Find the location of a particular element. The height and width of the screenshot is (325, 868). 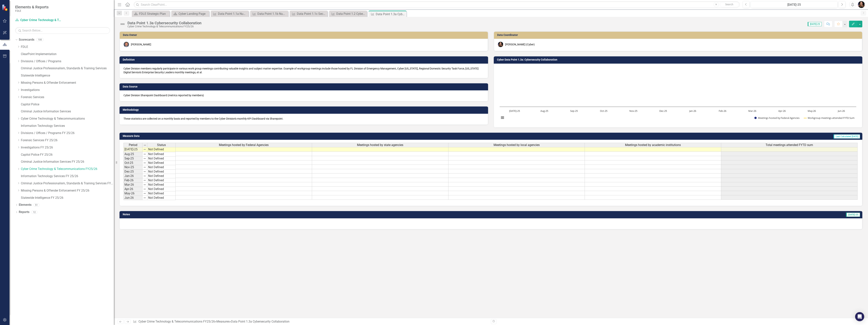

a: Information Technology Services FY 25/26 is located at coordinates (67, 176).